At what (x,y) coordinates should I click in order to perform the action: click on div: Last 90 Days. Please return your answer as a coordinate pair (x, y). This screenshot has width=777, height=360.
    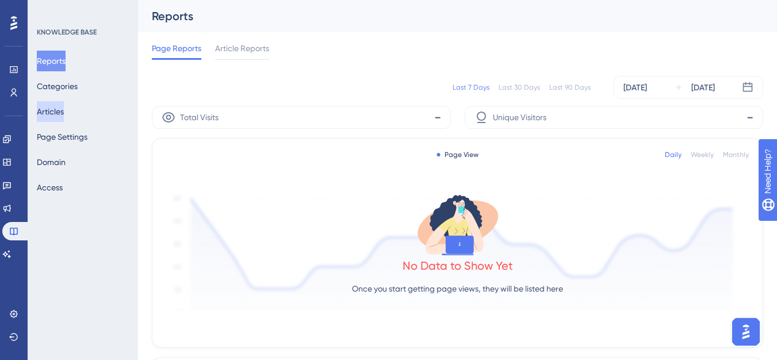
    Looking at the image, I should click on (570, 87).